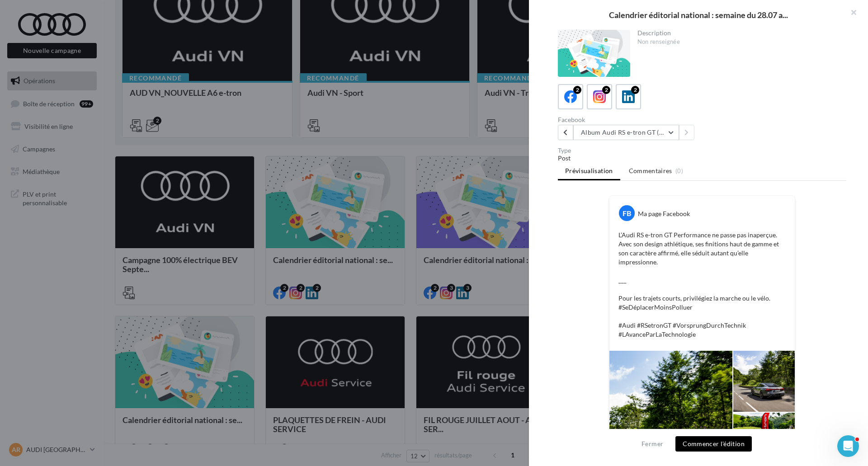 The width and height of the screenshot is (868, 466). I want to click on p: L’Audi RS e-tron GT Performance ne passe pas inaperçue. Avec son design athlétique, ses finitions..., so click(702, 285).